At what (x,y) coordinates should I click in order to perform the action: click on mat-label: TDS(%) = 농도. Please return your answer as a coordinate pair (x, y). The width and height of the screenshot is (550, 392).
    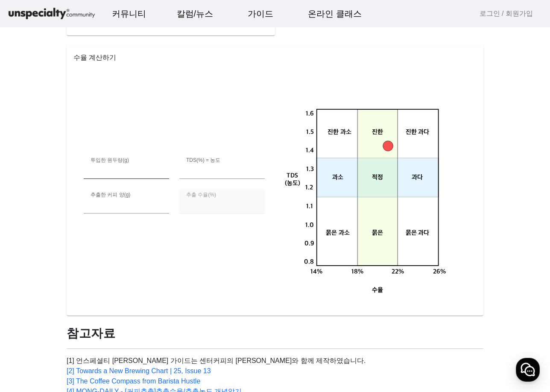
    Looking at the image, I should click on (203, 160).